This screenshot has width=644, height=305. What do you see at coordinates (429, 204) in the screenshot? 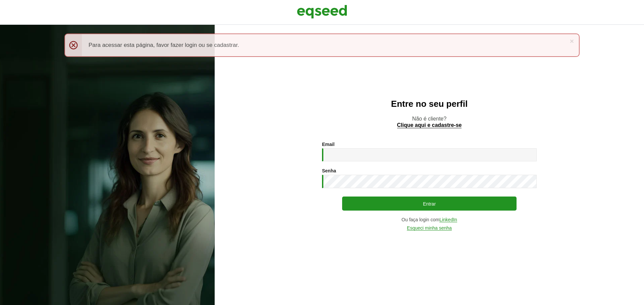
I see `button: Entrar` at bounding box center [429, 204].